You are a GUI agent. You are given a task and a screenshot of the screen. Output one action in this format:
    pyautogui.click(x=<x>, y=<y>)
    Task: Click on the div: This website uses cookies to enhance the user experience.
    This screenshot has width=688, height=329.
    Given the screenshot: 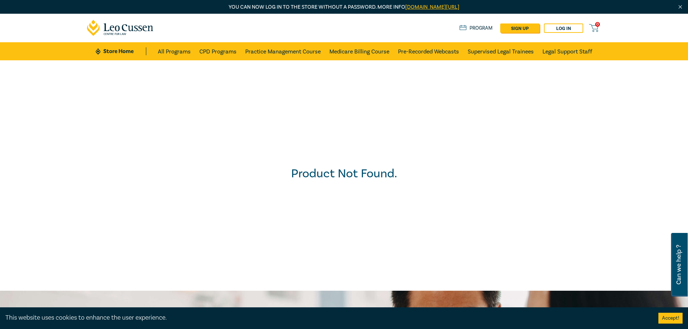 What is the action you would take?
    pyautogui.click(x=327, y=318)
    